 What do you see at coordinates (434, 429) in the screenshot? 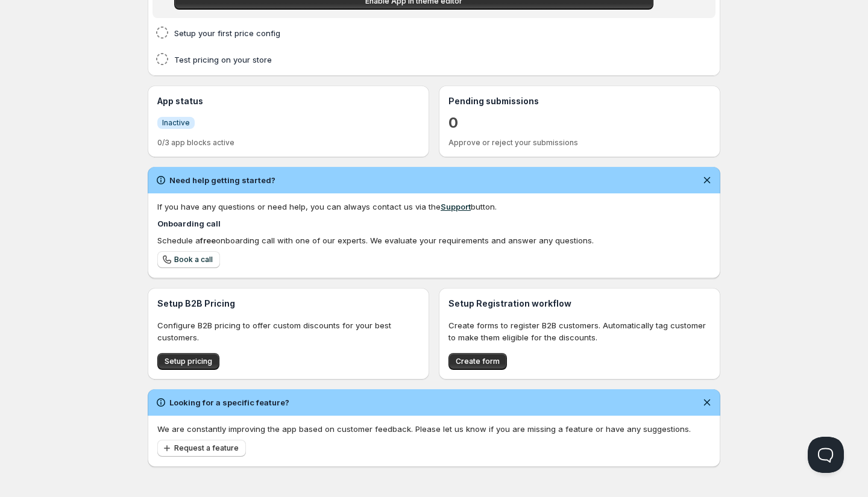
I see `p: We are constantly improving the app based on customer feedback. Please let us know if you are mis...` at bounding box center [434, 429].